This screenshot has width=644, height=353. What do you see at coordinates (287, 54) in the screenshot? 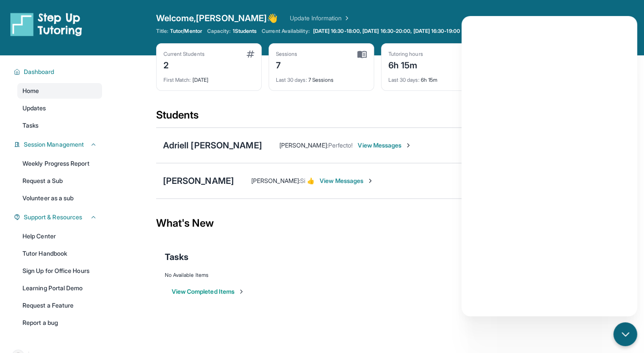
I see `div: Sessions` at bounding box center [287, 54].